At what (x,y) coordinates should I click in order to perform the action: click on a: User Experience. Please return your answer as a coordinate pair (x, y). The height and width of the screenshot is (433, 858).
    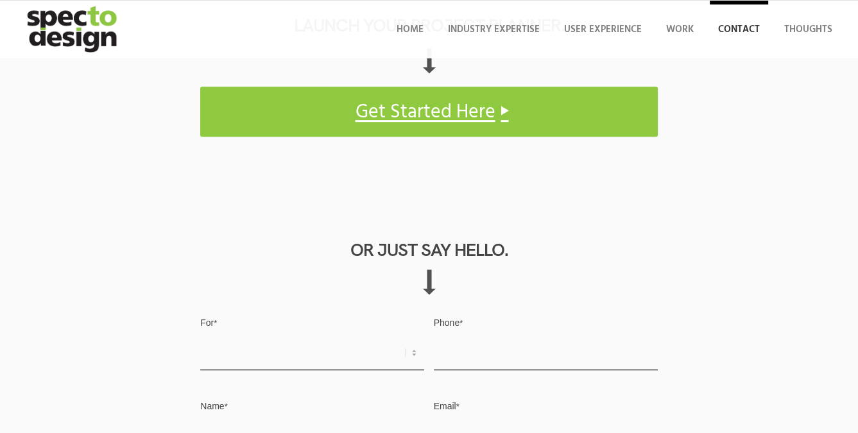
    Looking at the image, I should click on (602, 30).